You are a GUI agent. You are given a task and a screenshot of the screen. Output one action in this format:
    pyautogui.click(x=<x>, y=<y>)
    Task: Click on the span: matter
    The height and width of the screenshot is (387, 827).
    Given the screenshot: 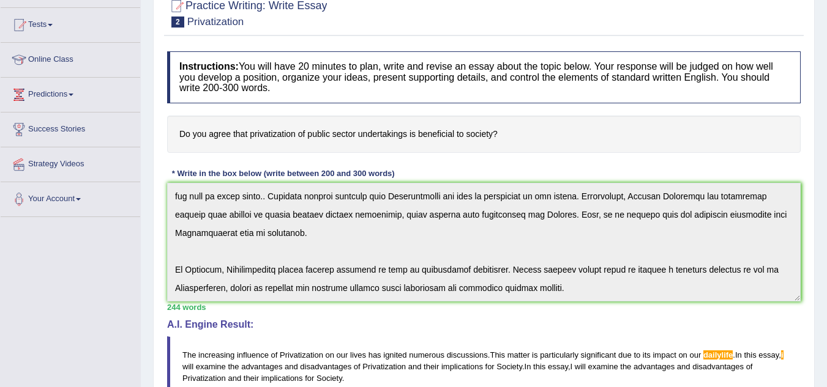 What is the action you would take?
    pyautogui.click(x=518, y=355)
    